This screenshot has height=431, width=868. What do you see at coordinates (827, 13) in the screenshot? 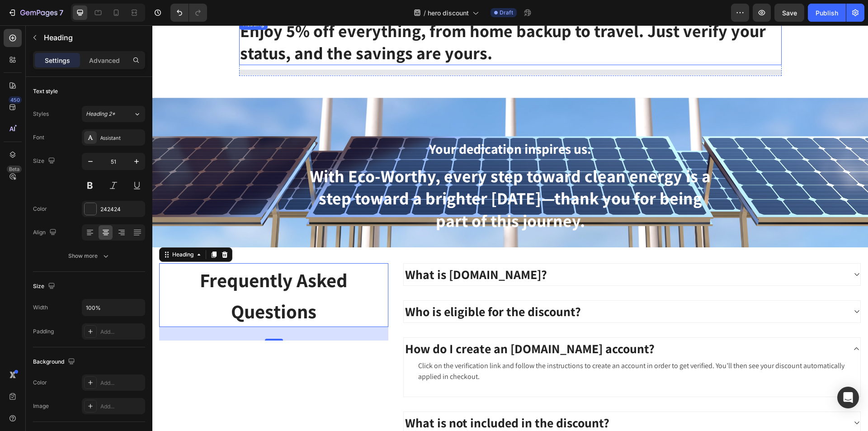
I see `div: Publish` at bounding box center [827, 13].